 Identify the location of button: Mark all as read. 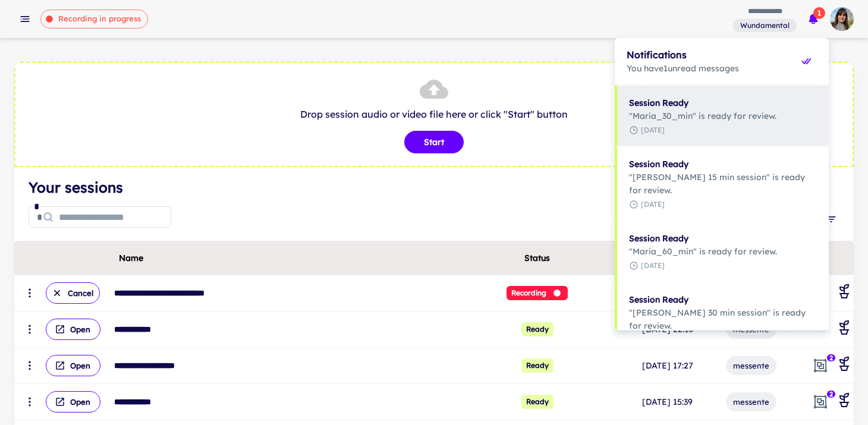
(806, 61).